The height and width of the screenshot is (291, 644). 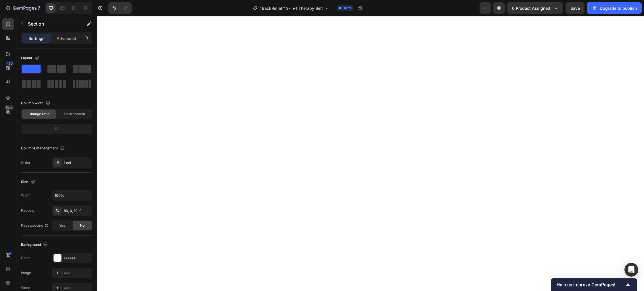 What do you see at coordinates (77, 258) in the screenshot?
I see `div: FFFFFF` at bounding box center [77, 258].